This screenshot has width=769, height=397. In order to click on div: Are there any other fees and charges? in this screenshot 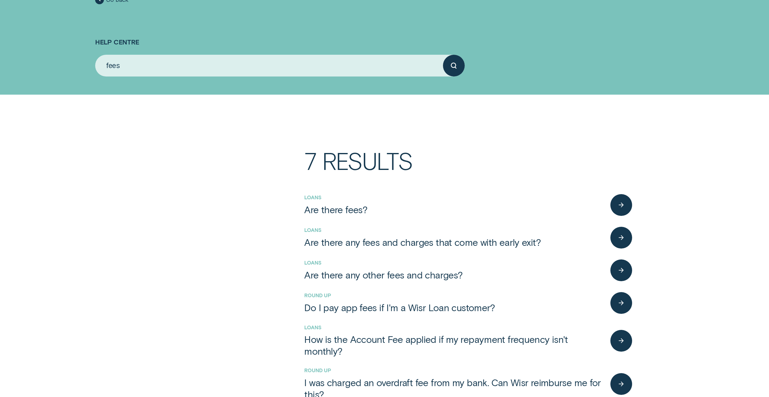, I will do `click(383, 274)`.